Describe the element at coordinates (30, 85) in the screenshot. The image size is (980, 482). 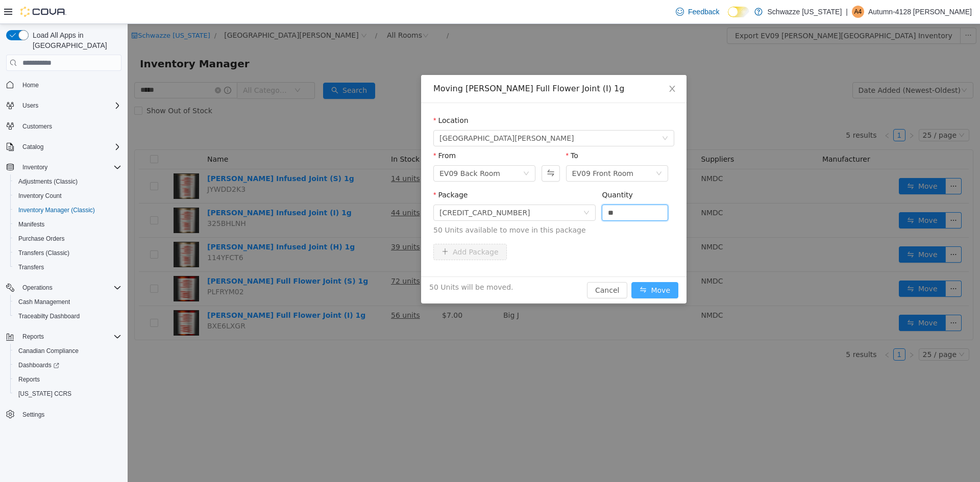
I see `a: Home` at that location.